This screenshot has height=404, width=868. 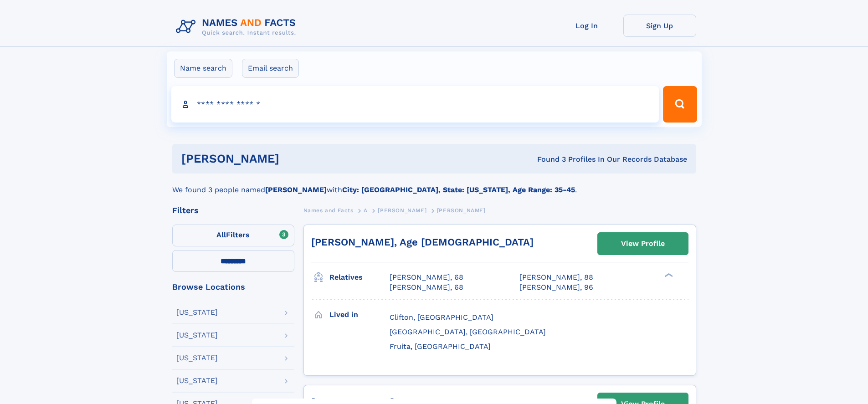 I want to click on h3: Lived in, so click(x=359, y=315).